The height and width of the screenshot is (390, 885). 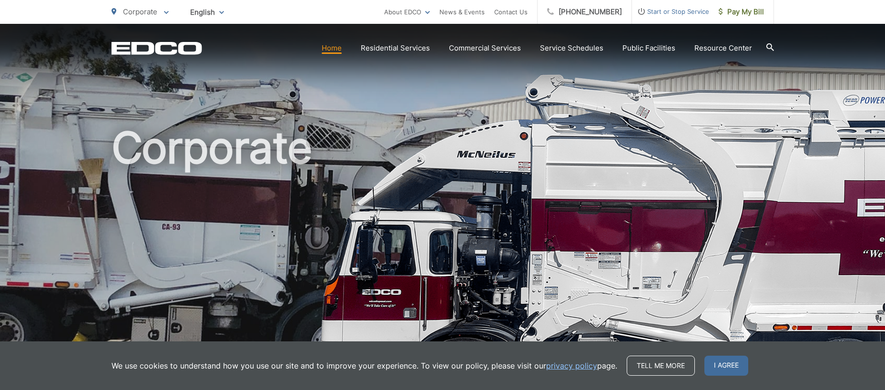 What do you see at coordinates (157, 48) in the screenshot?
I see `a: EDCD logo. Return to the homepage.` at bounding box center [157, 48].